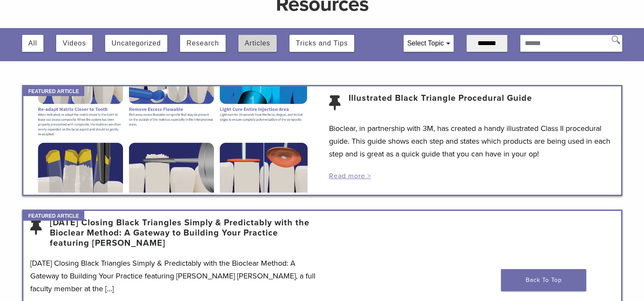 The width and height of the screenshot is (644, 301). I want to click on button: Tricks and Tips, so click(322, 43).